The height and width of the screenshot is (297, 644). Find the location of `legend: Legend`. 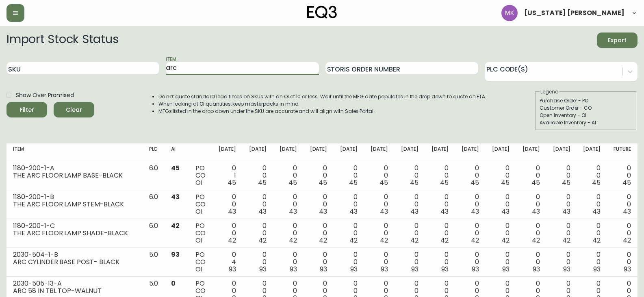

legend: Legend is located at coordinates (549, 92).